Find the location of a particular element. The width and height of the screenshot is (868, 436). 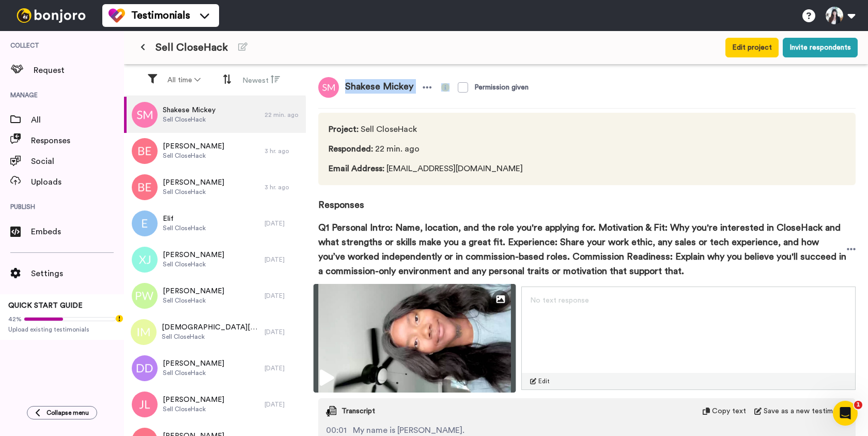

span: 42% is located at coordinates (15, 319).